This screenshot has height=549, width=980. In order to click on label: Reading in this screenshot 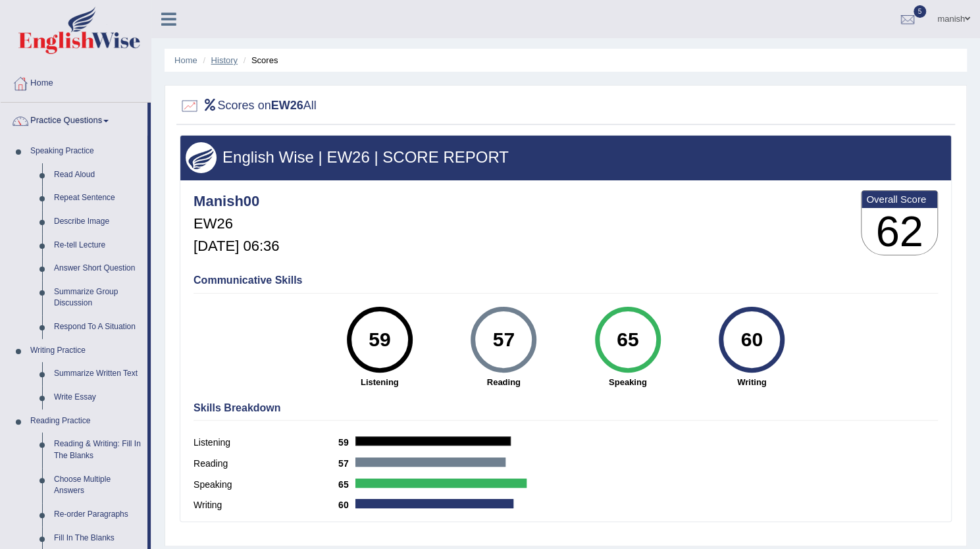, I will do `click(266, 463)`.